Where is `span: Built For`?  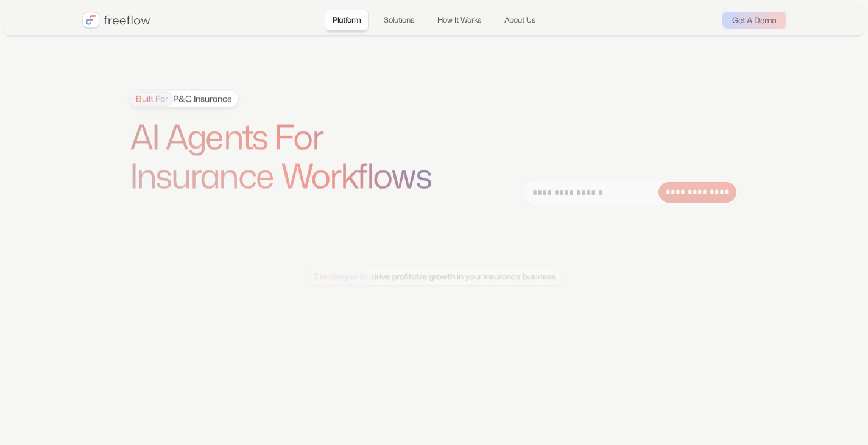
span: Built For is located at coordinates (152, 98).